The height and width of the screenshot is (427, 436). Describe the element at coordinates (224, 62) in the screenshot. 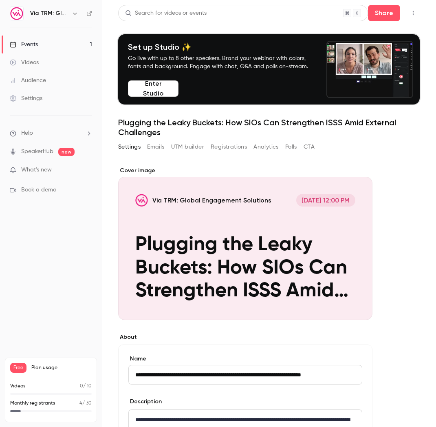

I see `p: Go live with up to 8 other speakers. Brand your webinar with colors, fonts and background. Engage...` at that location.